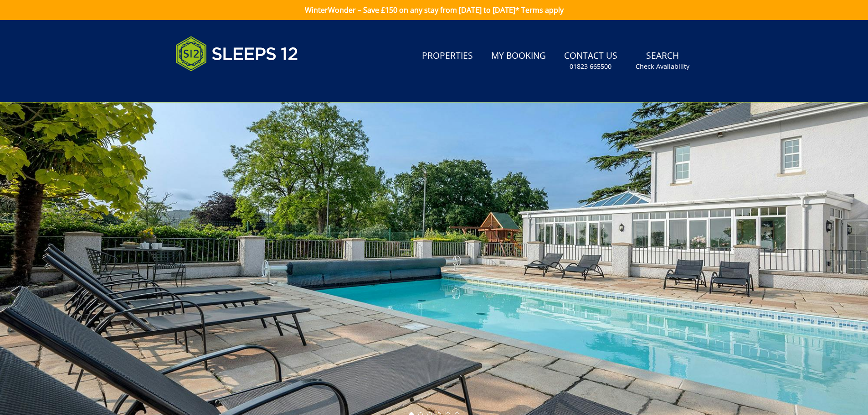 The width and height of the screenshot is (868, 415). I want to click on a: SearchCheck Availability, so click(662, 60).